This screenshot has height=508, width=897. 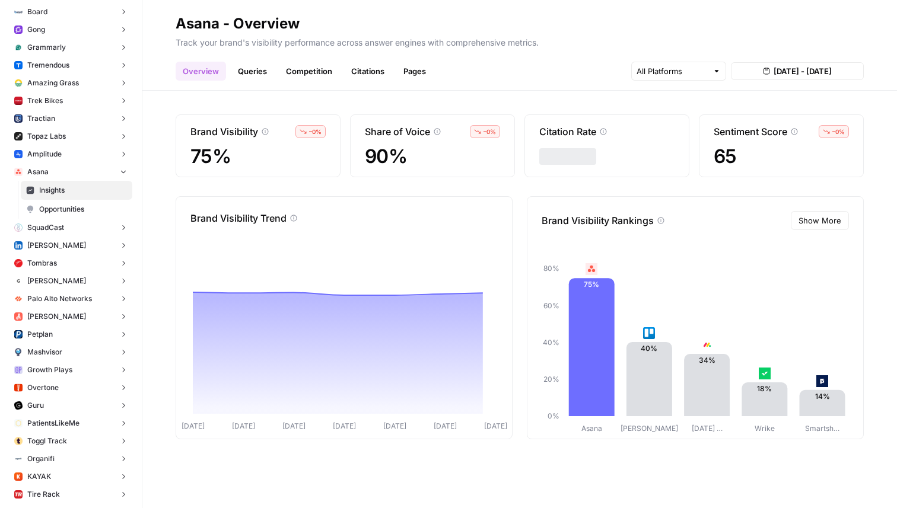 What do you see at coordinates (18, 47) in the screenshot?
I see `img: 6qj8gtflwv87ps1ofr2h870h2smq` at bounding box center [18, 47].